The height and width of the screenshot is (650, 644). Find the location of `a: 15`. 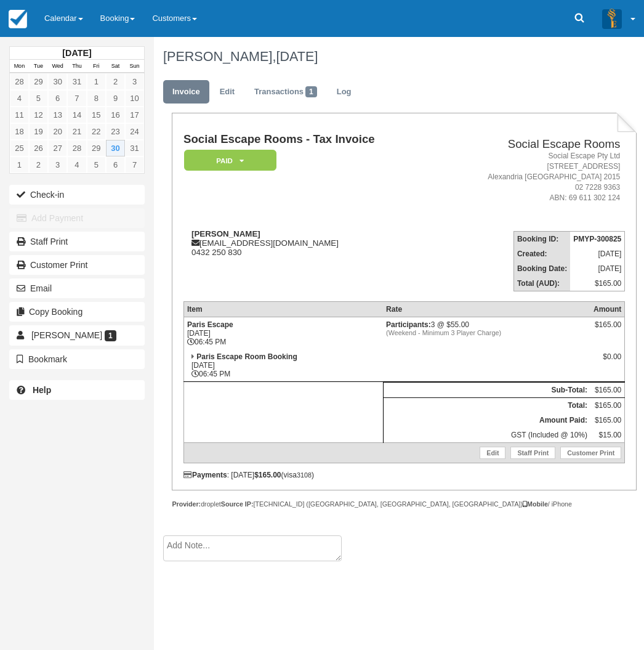

a: 15 is located at coordinates (96, 115).